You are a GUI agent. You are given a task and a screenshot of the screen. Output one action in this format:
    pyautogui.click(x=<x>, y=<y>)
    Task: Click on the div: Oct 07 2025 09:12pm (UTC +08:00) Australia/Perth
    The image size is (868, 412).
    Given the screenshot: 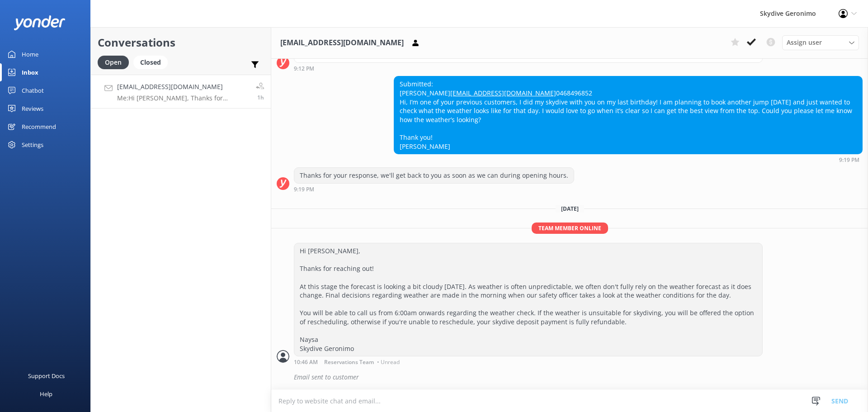 What is the action you would take?
    pyautogui.click(x=528, y=68)
    